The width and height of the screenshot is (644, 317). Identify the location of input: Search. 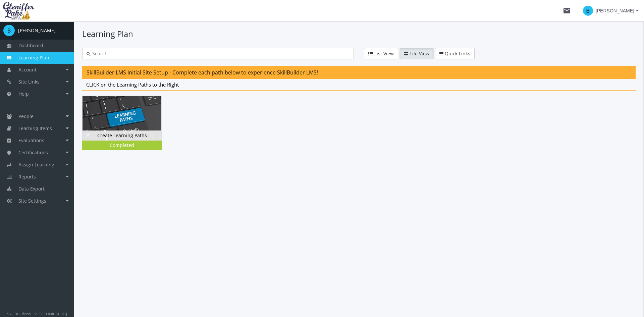
(220, 54).